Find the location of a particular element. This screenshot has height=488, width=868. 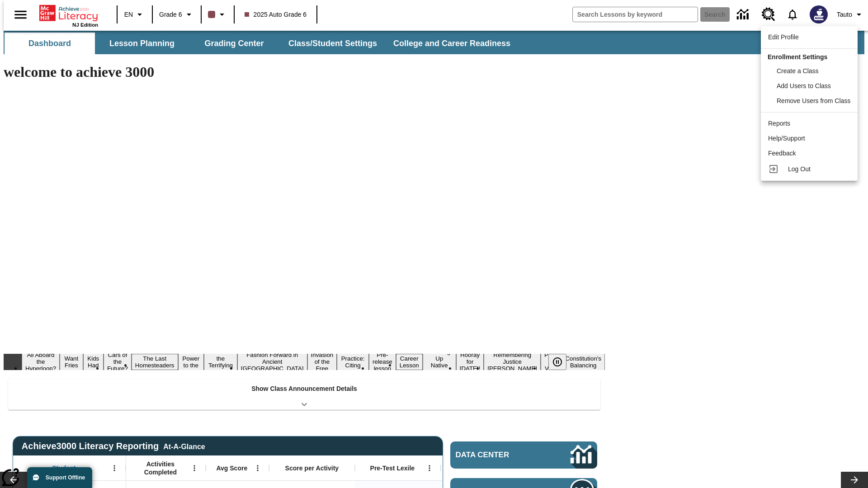

span: Create a Class is located at coordinates (798, 71).